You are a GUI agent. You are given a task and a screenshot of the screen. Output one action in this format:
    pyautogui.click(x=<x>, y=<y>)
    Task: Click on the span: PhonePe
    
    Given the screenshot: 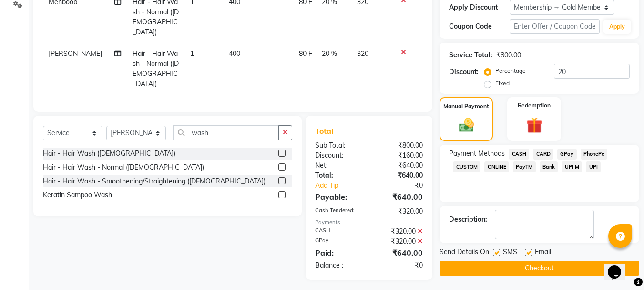 What is the action you would take?
    pyautogui.click(x=594, y=154)
    